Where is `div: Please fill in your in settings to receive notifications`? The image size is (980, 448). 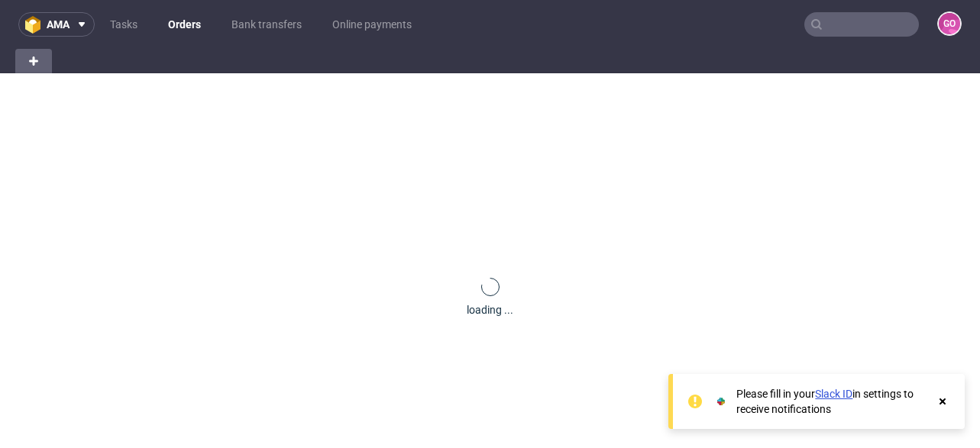 div: Please fill in your in settings to receive notifications is located at coordinates (832, 401).